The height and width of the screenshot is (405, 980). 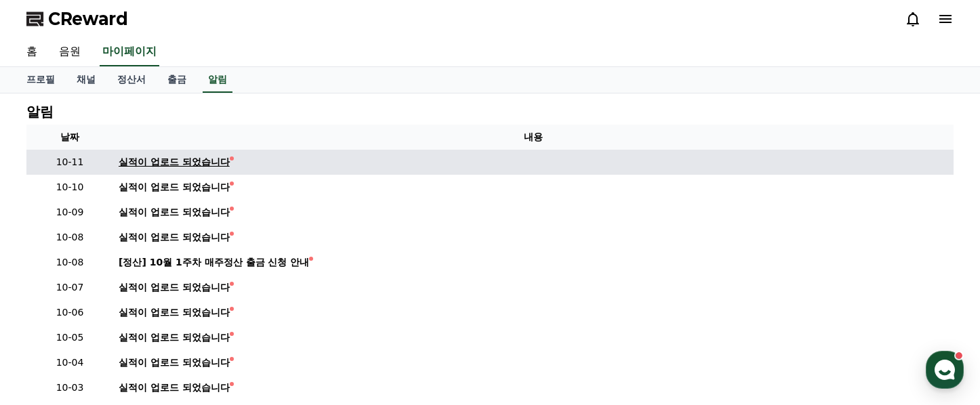 I want to click on span: CReward, so click(x=88, y=19).